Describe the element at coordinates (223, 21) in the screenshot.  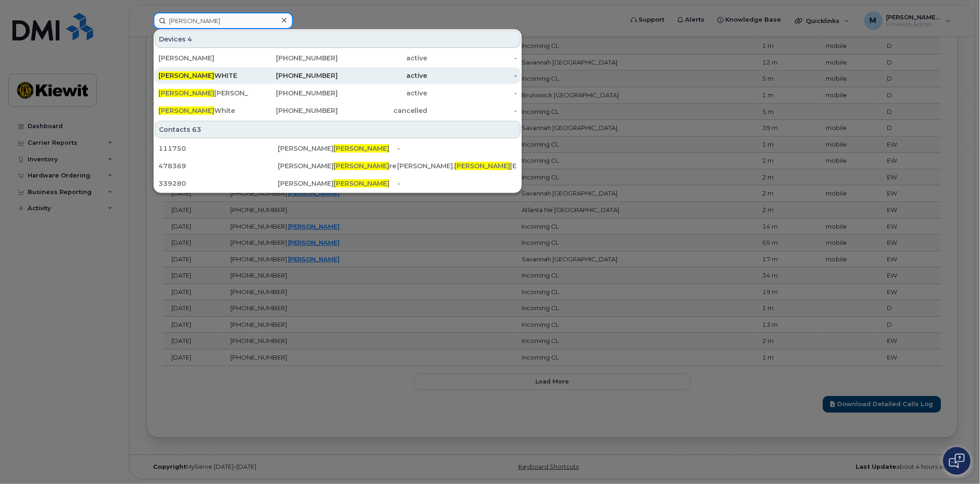
I see `input: Find something...` at that location.